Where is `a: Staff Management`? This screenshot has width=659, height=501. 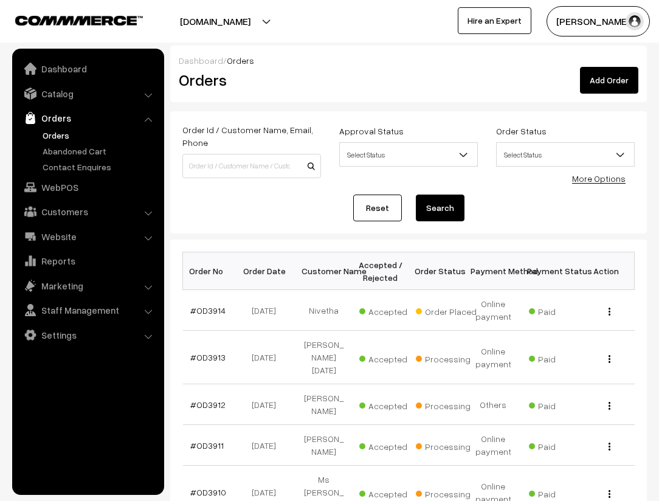
a: Staff Management is located at coordinates (88, 310).